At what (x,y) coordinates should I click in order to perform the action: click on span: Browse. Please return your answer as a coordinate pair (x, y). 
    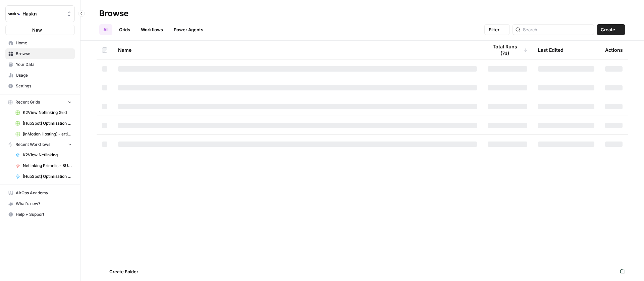
    Looking at the image, I should click on (44, 54).